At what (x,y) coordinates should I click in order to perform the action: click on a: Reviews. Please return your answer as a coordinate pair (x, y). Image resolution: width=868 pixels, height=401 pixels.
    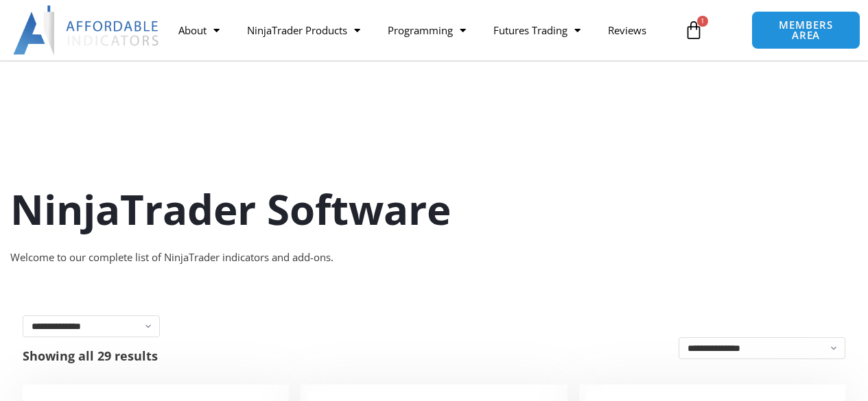
    Looking at the image, I should click on (627, 30).